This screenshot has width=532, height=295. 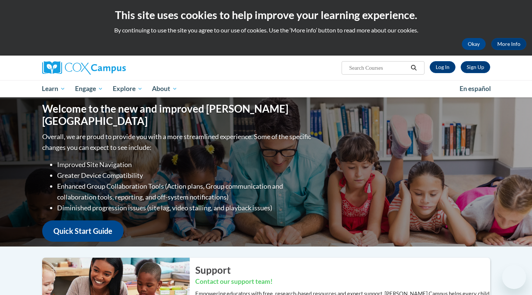 I want to click on button: Search, so click(x=413, y=68).